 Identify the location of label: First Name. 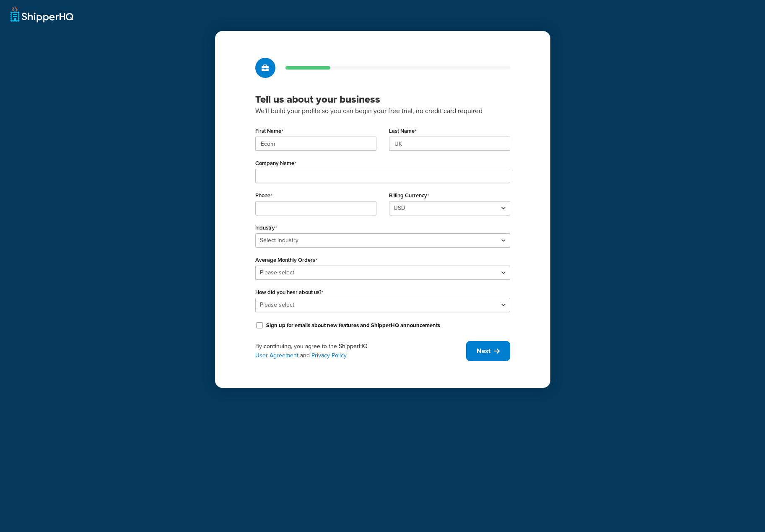
(269, 131).